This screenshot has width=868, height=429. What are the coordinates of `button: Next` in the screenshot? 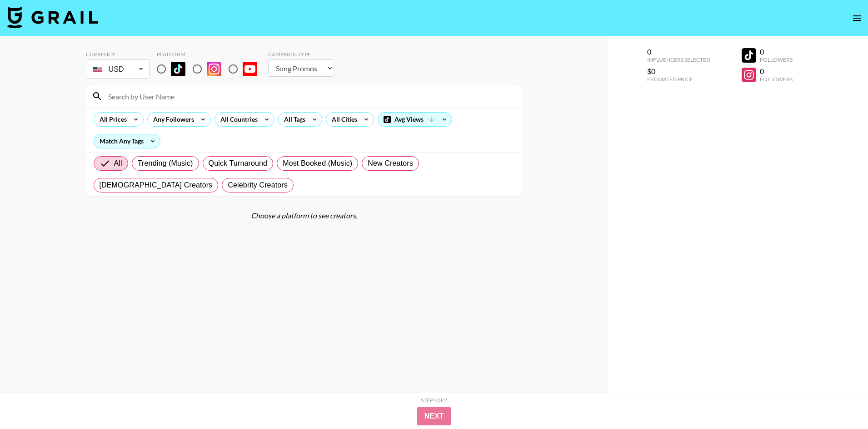 It's located at (434, 416).